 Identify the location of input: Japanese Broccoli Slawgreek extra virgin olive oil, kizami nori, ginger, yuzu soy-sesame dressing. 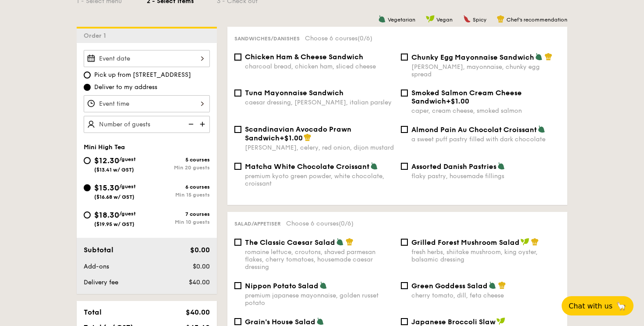
(404, 321).